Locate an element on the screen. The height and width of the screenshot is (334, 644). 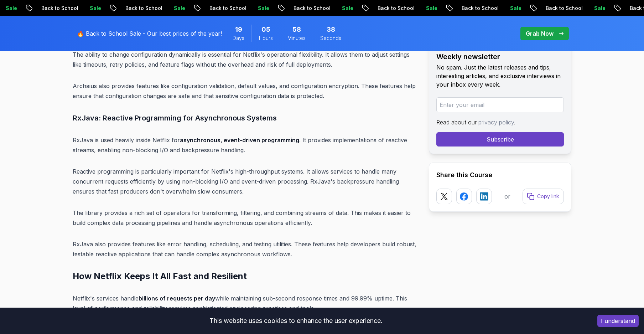
a: privacy policy is located at coordinates (496, 122).